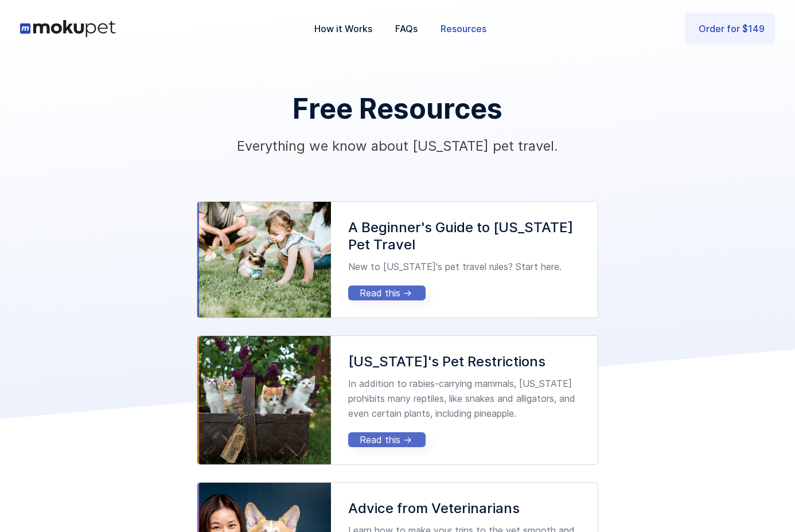  What do you see at coordinates (343, 28) in the screenshot?
I see `a: How it Works` at bounding box center [343, 28].